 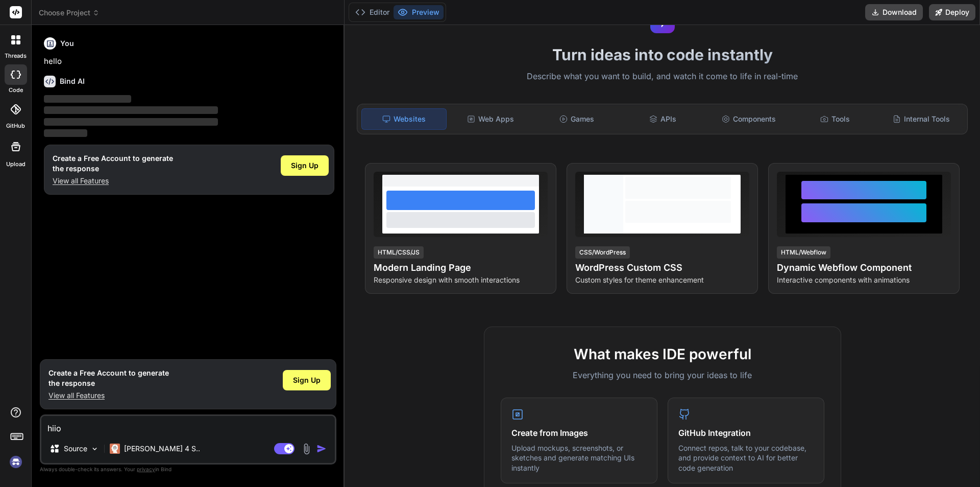 I want to click on p: Responsive design with smooth interactions, so click(x=460, y=280).